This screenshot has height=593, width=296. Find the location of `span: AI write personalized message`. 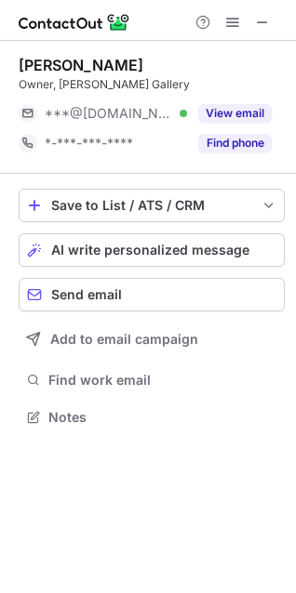

span: AI write personalized message is located at coordinates (150, 250).